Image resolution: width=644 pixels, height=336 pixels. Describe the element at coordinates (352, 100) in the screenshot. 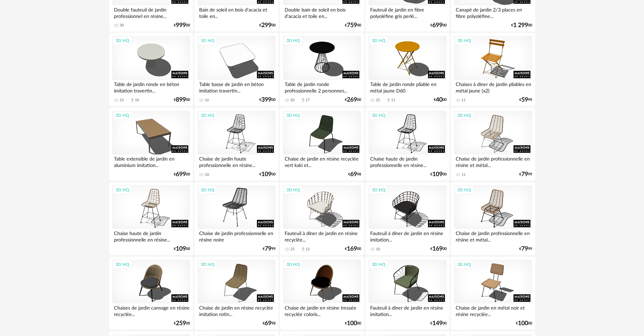

I see `span: 269` at that location.